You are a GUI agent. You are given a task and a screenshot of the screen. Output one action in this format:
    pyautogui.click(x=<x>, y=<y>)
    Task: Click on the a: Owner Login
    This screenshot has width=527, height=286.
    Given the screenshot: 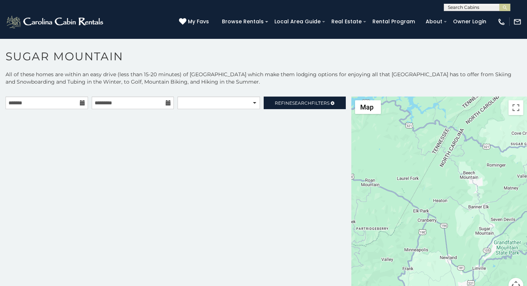 What is the action you would take?
    pyautogui.click(x=470, y=21)
    